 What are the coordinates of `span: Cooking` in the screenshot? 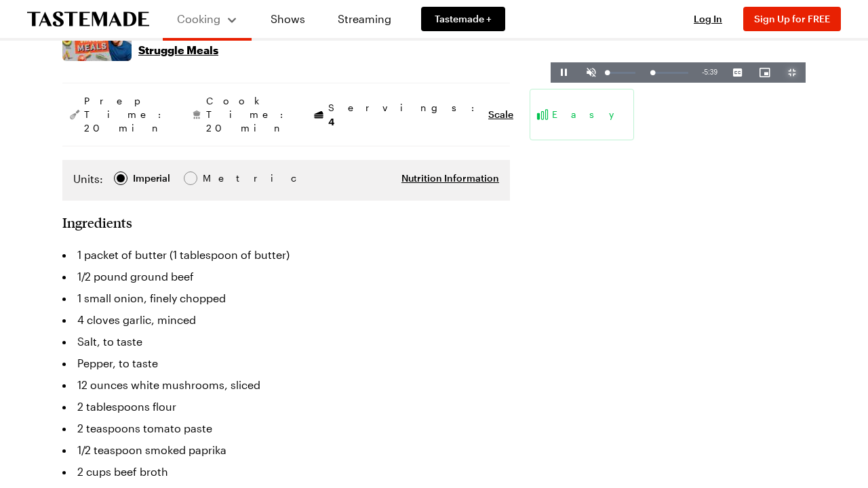 It's located at (199, 19).